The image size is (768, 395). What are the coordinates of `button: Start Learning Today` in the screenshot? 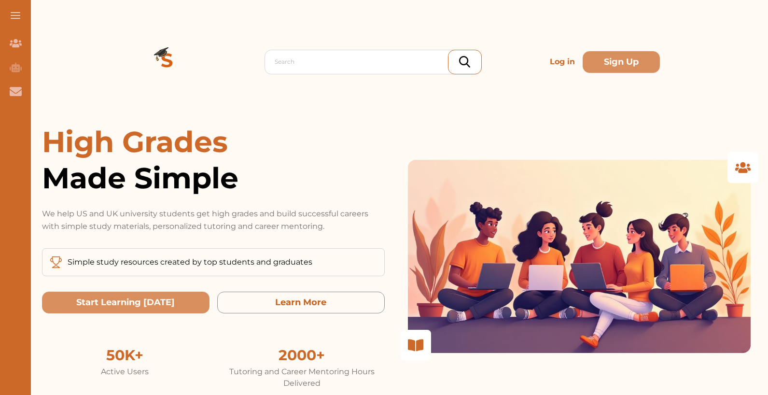 It's located at (125, 302).